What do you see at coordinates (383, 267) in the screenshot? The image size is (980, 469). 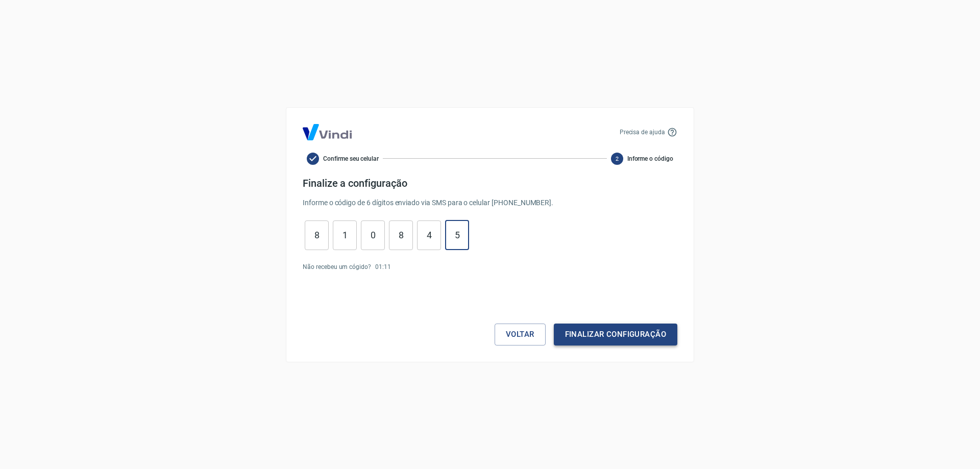 I see `p: 01 : 11` at bounding box center [383, 267].